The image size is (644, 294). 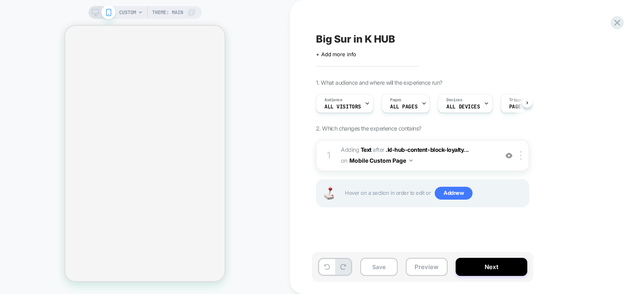 I want to click on img: Joystick, so click(x=329, y=194).